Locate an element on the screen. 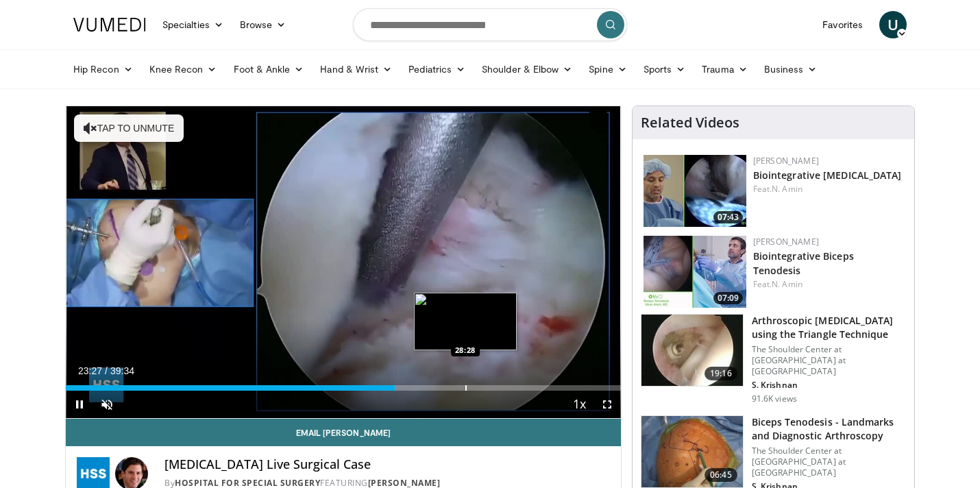 Image resolution: width=980 pixels, height=488 pixels. button: Playback Rate is located at coordinates (579, 404).